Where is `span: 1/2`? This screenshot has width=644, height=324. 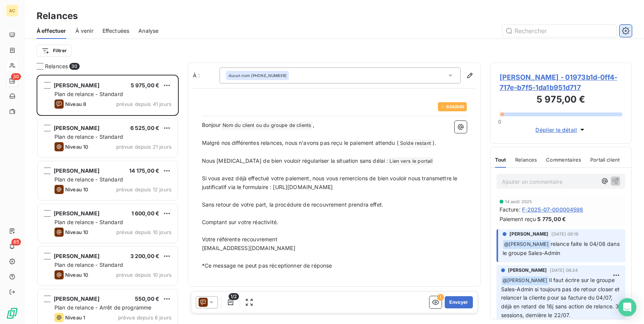
span: 1/2 is located at coordinates (233, 297).